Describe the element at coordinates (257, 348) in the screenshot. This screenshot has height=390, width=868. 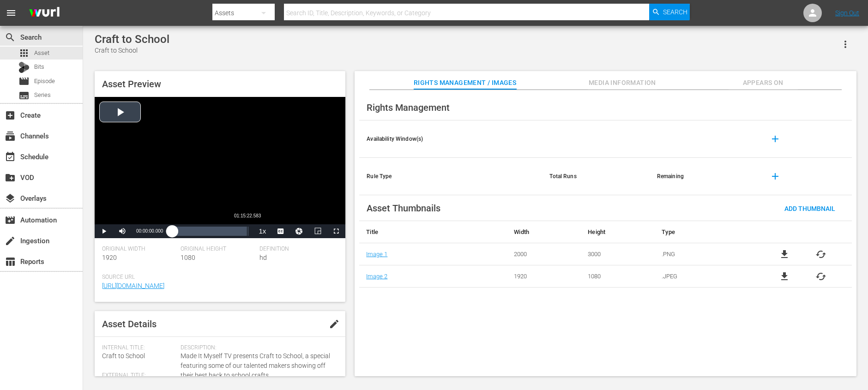
I see `span: Description:` at that location.